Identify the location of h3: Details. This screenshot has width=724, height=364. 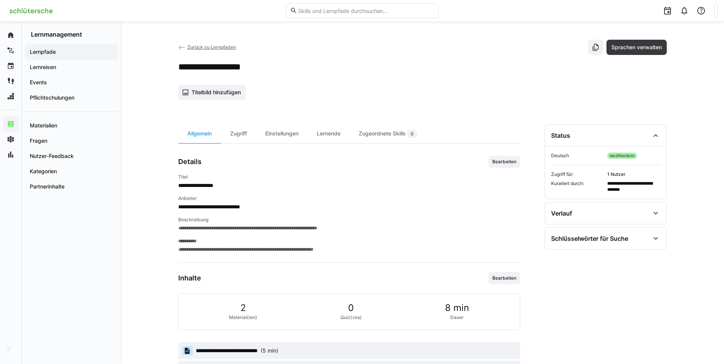
(190, 162).